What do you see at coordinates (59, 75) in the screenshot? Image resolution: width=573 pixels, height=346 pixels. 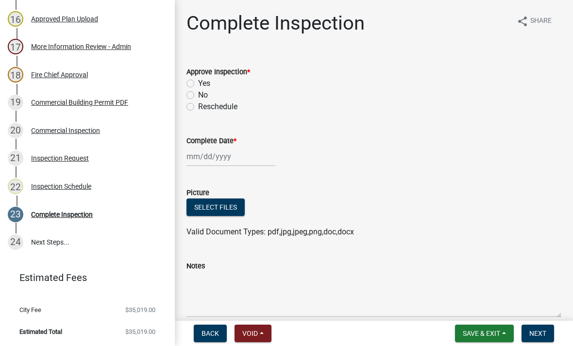 I see `div: Fire Chief Approval` at bounding box center [59, 75].